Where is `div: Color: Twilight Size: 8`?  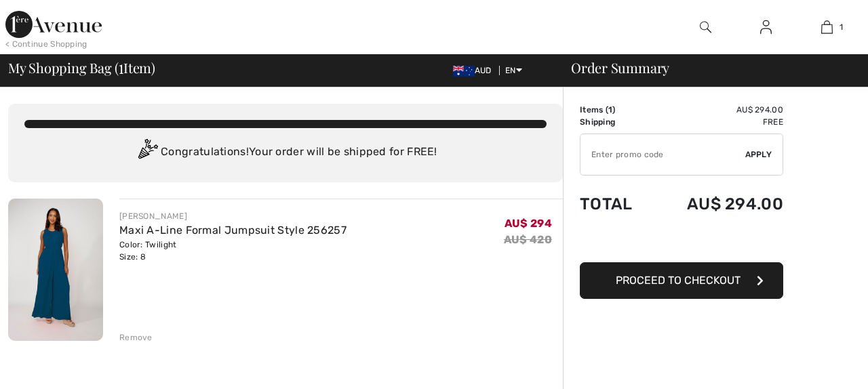
div: Color: Twilight Size: 8 is located at coordinates (232, 251).